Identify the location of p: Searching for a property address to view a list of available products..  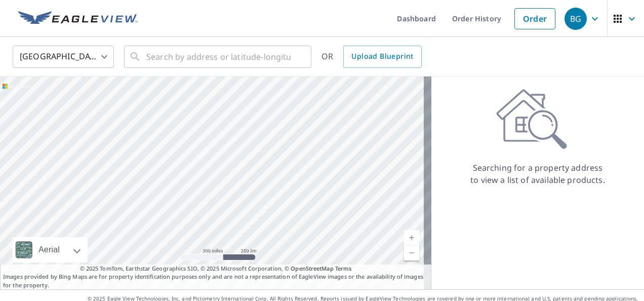
(538, 174).